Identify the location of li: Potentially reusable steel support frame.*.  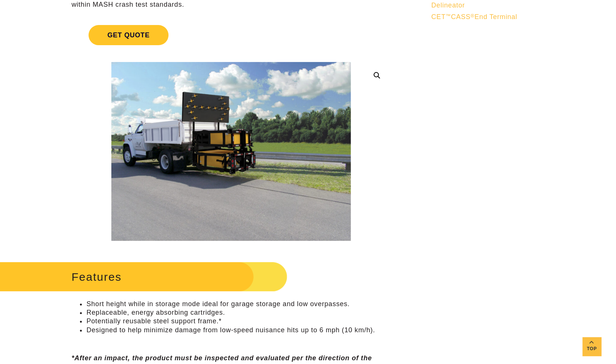
(238, 321).